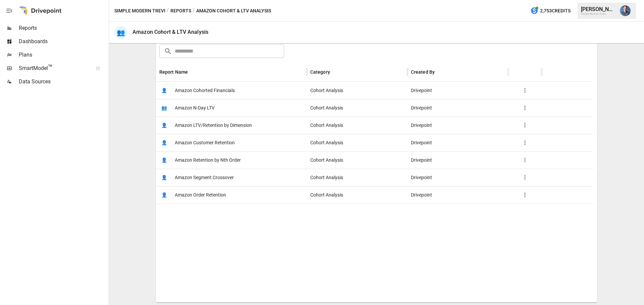 The image size is (644, 305). What do you see at coordinates (625, 11) in the screenshot?
I see `button: Mike Beckham` at bounding box center [625, 11].